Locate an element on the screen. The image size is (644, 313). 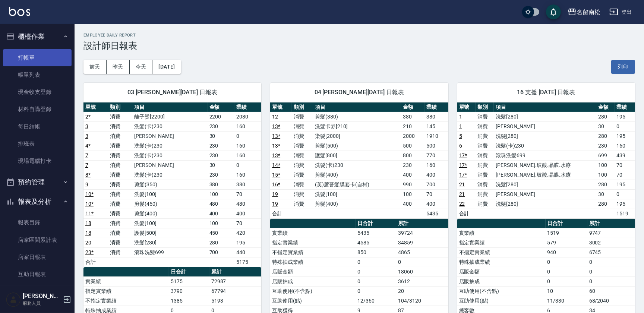
td: 3612 is located at coordinates (422, 281).